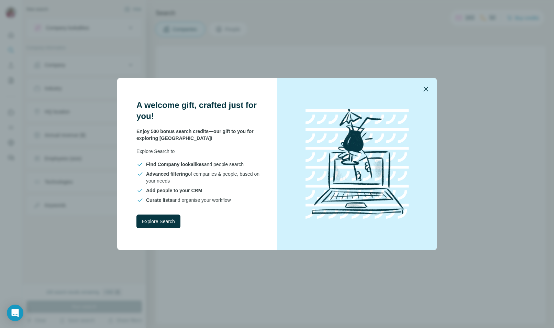 The image size is (554, 328). What do you see at coordinates (188, 200) in the screenshot?
I see `span: and organise your workflow` at bounding box center [188, 200].